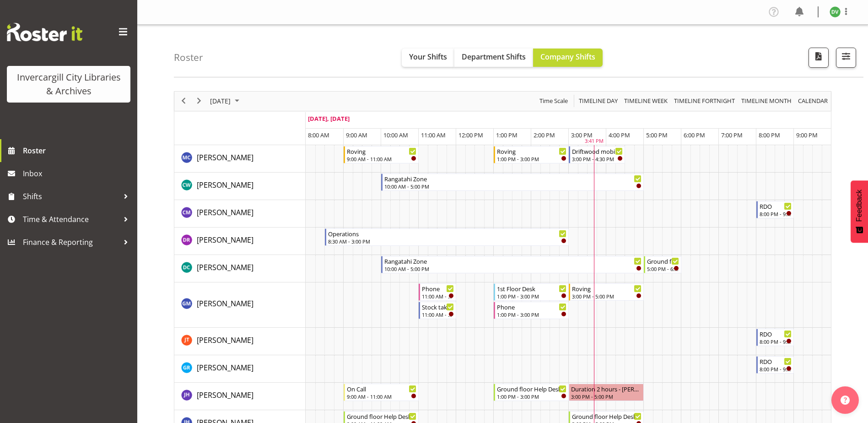  What do you see at coordinates (71, 197) in the screenshot?
I see `span: Shifts` at bounding box center [71, 197].